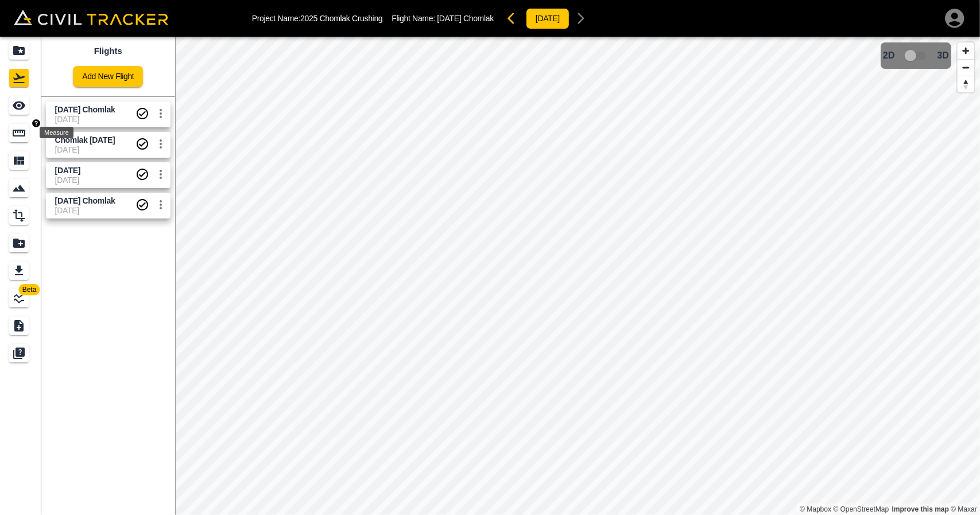  Describe the element at coordinates (317, 18) in the screenshot. I see `p: Project Name: 2025 Chomlak Crushing` at that location.